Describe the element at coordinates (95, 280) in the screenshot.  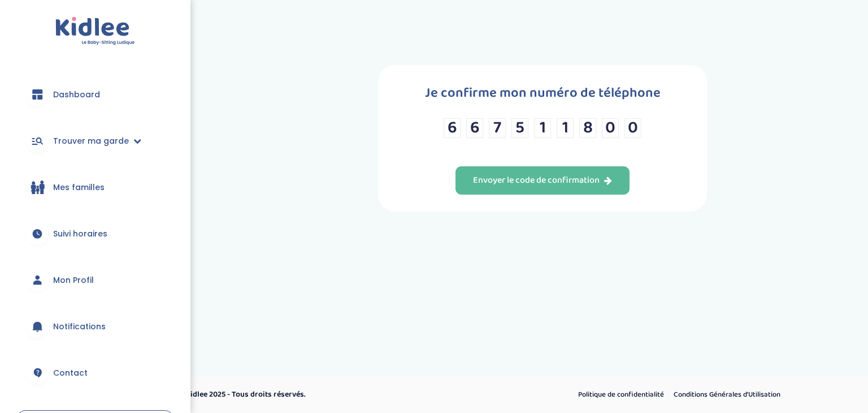
I see `a: Mon Profil` at that location.